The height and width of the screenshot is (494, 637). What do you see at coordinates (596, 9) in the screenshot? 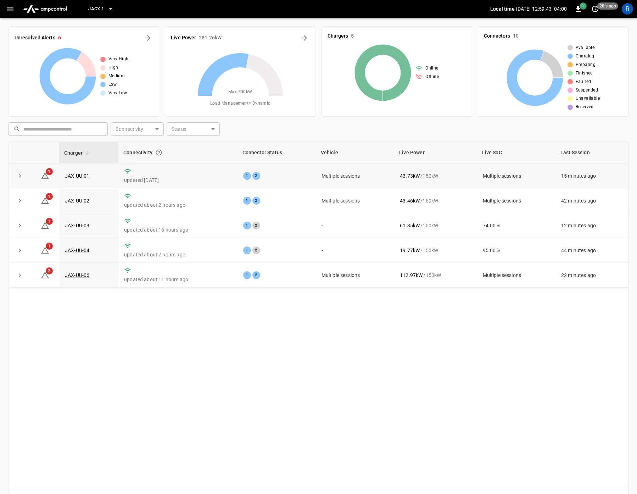
I see `button: set refresh interval` at bounding box center [596, 9].